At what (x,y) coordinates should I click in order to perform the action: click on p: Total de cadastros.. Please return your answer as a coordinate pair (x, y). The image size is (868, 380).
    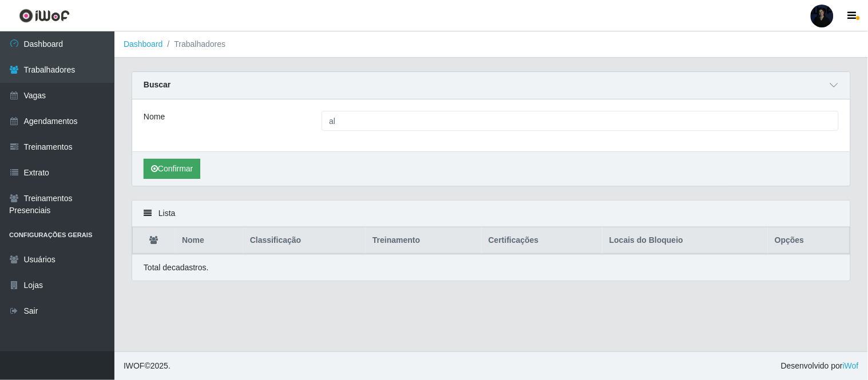
    Looking at the image, I should click on (176, 268).